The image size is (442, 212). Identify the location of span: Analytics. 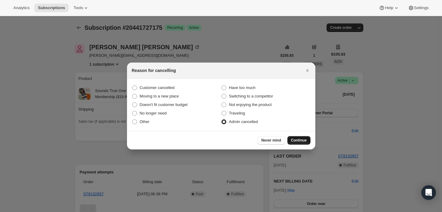
(21, 8).